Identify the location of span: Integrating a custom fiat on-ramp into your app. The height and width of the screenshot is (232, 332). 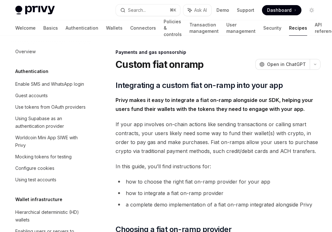
(199, 85).